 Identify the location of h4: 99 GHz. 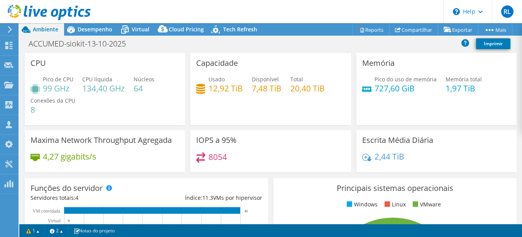
(58, 88).